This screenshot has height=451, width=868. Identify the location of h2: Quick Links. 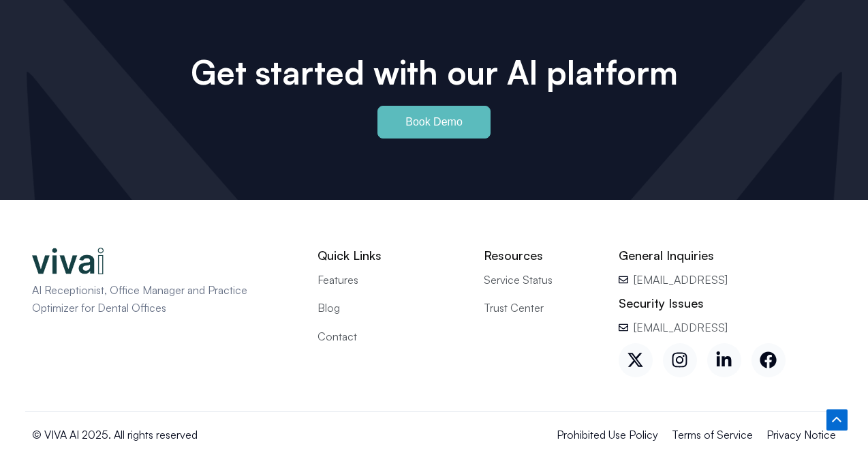
(390, 255).